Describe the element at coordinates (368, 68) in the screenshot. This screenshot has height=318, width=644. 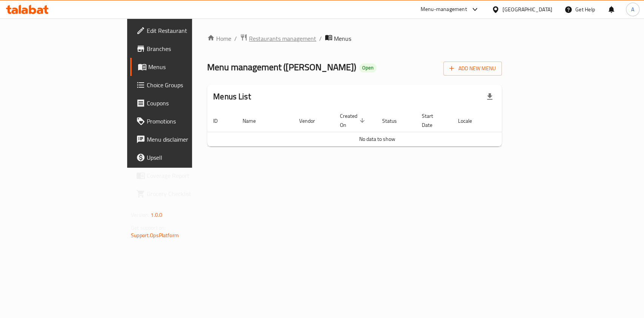
I see `span: Open` at that location.